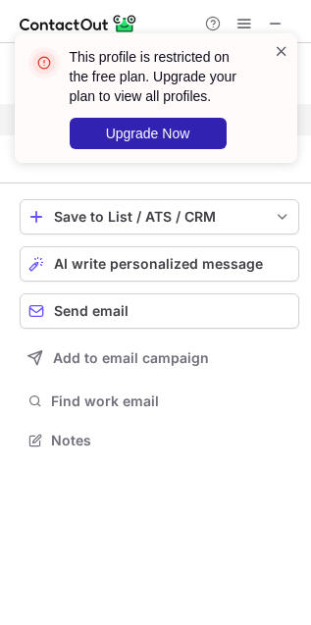 The height and width of the screenshot is (625, 311). Describe the element at coordinates (159, 264) in the screenshot. I see `button: AI write personalized message` at that location.